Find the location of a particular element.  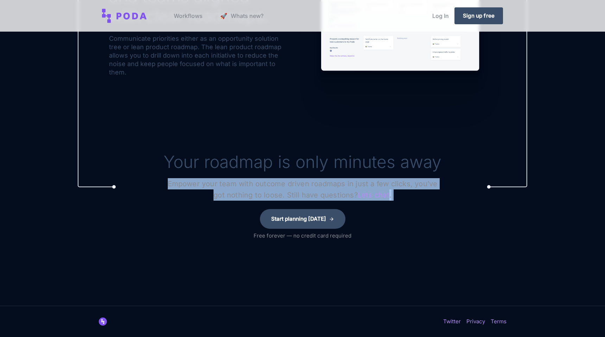

a: Lets chat is located at coordinates (373, 195).